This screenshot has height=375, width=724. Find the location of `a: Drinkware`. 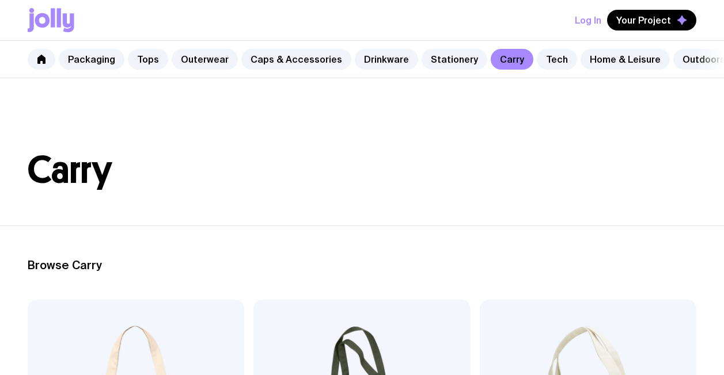

a: Drinkware is located at coordinates (386, 59).